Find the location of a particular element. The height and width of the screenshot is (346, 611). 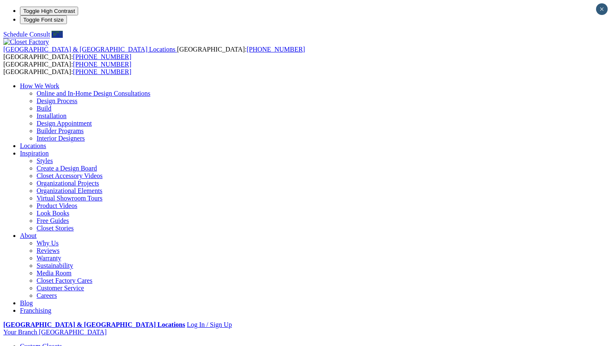

button: Close is located at coordinates (602, 9).